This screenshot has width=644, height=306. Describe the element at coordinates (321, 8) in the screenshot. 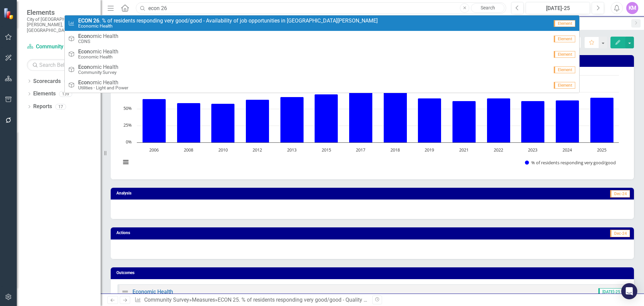

I see `input: Search ClearPoint...` at that location.